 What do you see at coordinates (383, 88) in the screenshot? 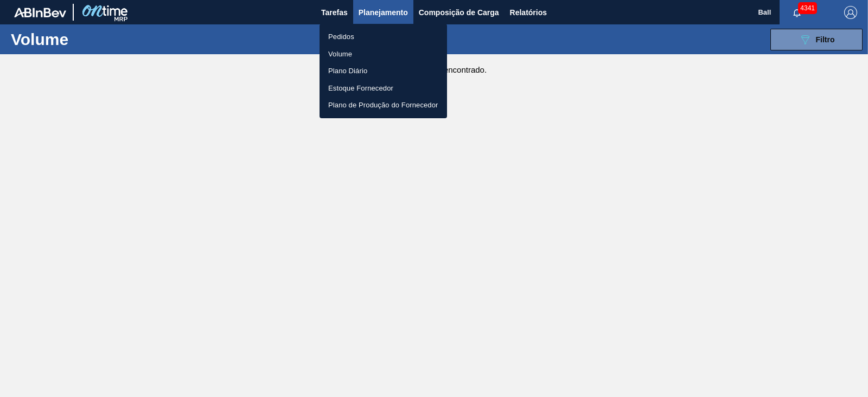
I see `a: Estoque Fornecedor` at bounding box center [383, 88].